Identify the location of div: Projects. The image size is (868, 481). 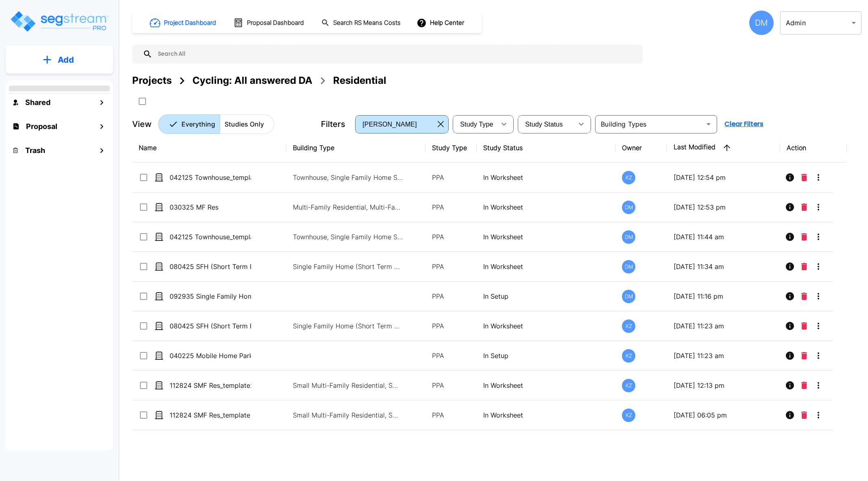
(152, 81).